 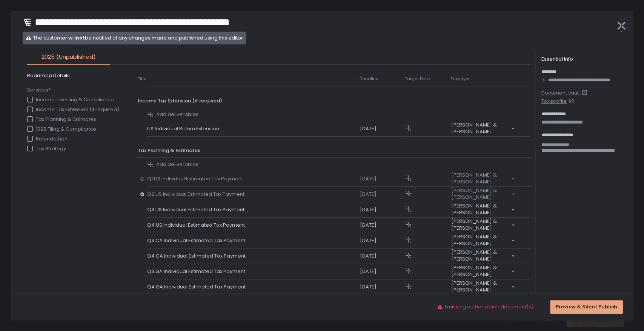 What do you see at coordinates (138, 38) in the screenshot?
I see `span: The customer will be notified of any changes made and published using this editor` at bounding box center [138, 38].